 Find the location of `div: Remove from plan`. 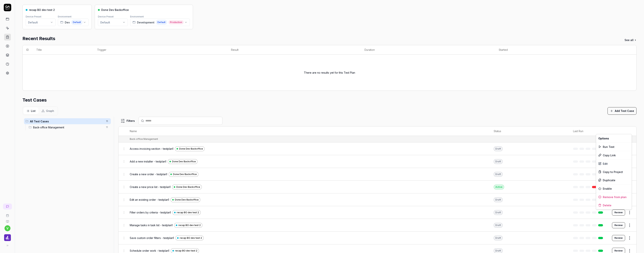

div: Remove from plan is located at coordinates (614, 197).